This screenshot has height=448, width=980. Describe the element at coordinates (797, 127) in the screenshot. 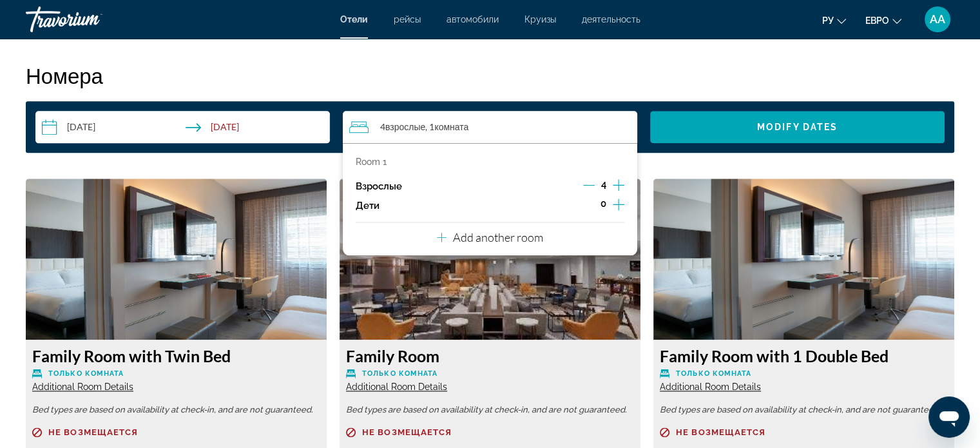

I see `span: Modify Dates` at that location.